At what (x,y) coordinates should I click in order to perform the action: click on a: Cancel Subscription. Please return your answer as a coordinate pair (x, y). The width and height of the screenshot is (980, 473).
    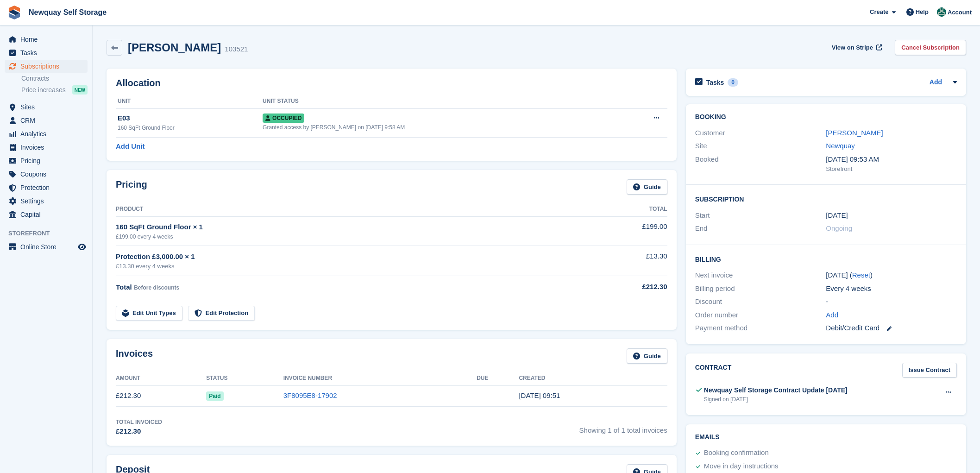
    Looking at the image, I should click on (931, 47).